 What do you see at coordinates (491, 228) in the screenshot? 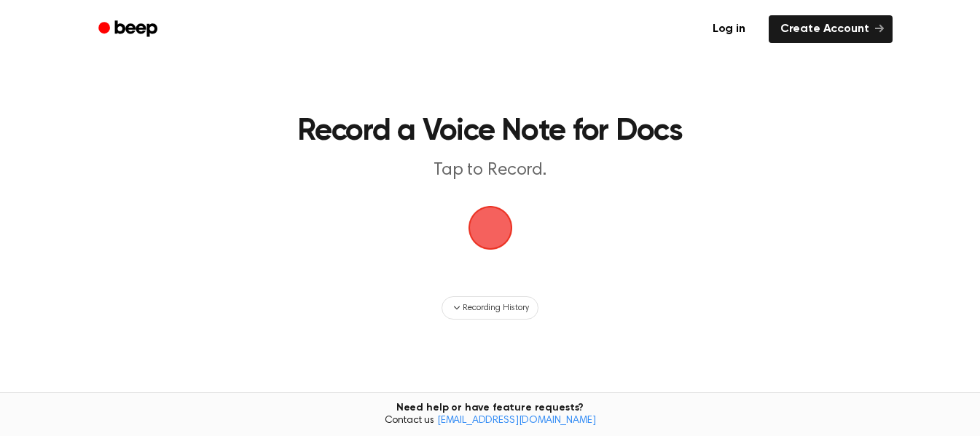
I see `img: Beep Logo` at bounding box center [491, 228].